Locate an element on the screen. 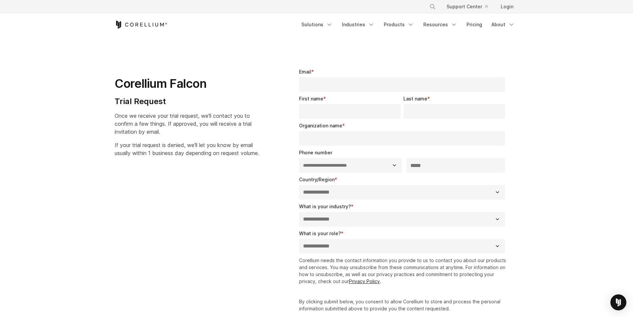  div: Open Intercom Messenger is located at coordinates (618, 302).